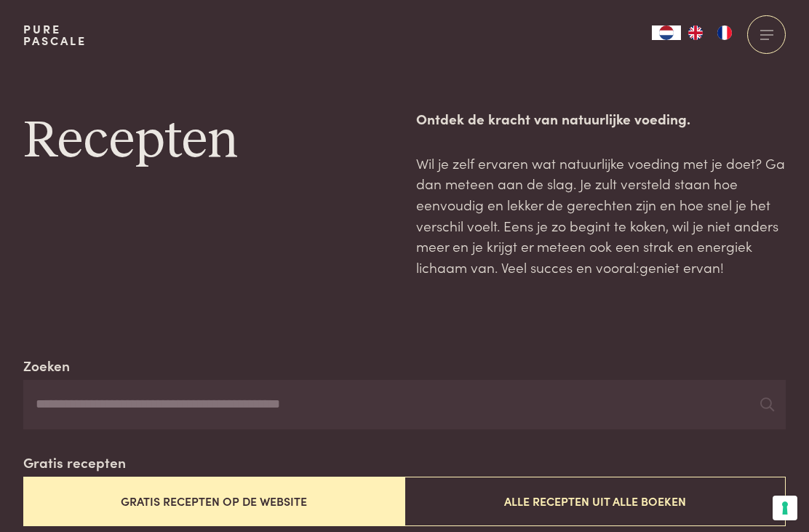 Image resolution: width=809 pixels, height=532 pixels. What do you see at coordinates (785, 508) in the screenshot?
I see `button: Uw voorkeuren voor toestemming voor trackingtechnologieën` at bounding box center [785, 508].